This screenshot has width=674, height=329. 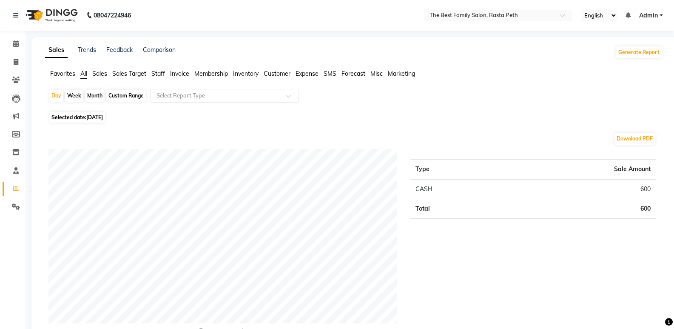 What do you see at coordinates (62, 74) in the screenshot?
I see `span: Favorites` at bounding box center [62, 74].